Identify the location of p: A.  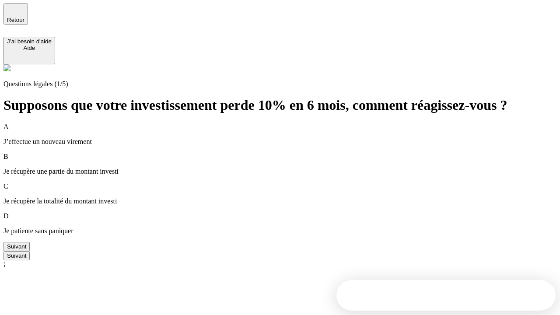
(280, 127).